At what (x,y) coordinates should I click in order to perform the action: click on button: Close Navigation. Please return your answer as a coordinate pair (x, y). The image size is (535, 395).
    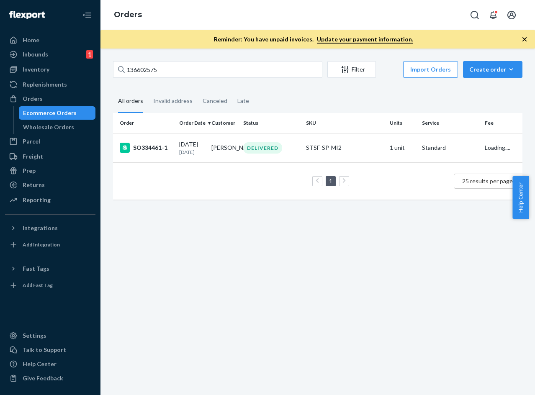
    Looking at the image, I should click on (87, 15).